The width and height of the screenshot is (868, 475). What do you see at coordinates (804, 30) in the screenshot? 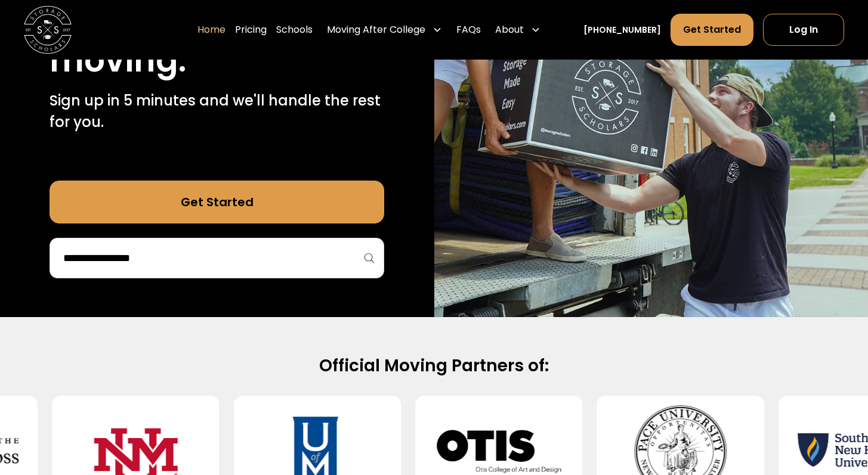
I see `a: Log In` at bounding box center [804, 30].